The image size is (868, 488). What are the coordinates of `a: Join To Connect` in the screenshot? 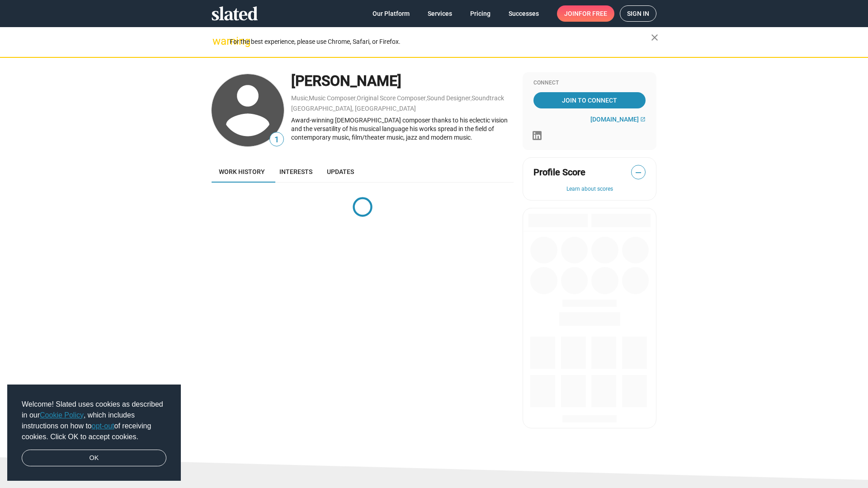 It's located at (590, 100).